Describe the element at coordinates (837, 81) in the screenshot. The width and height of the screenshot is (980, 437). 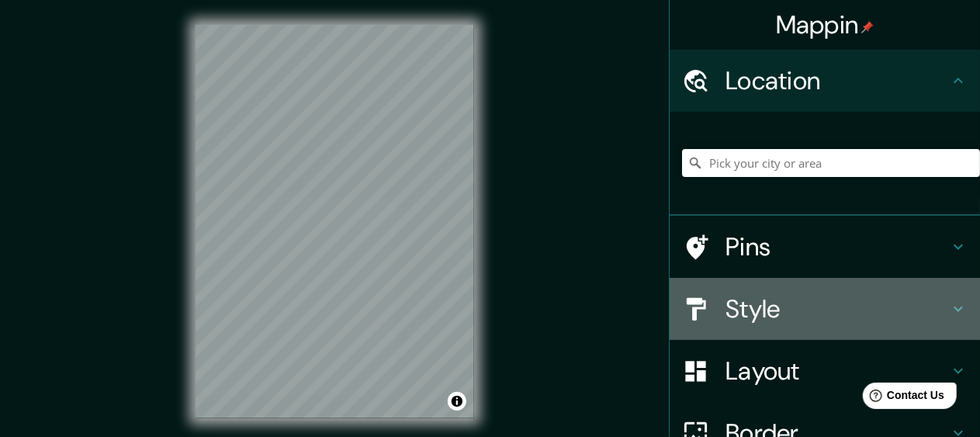
I see `h4: Location` at that location.